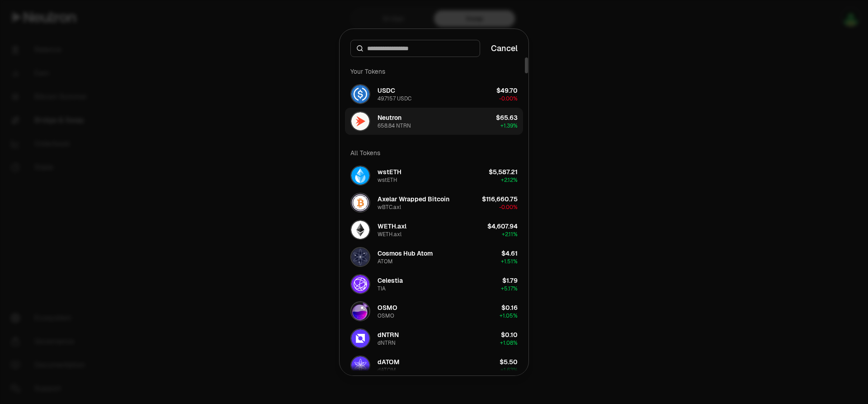 The image size is (868, 404). I want to click on button: wBTC.axl LogoAxelar Wrapped BitcoinwBTC.axl$116,660.75-0.00%, so click(434, 203).